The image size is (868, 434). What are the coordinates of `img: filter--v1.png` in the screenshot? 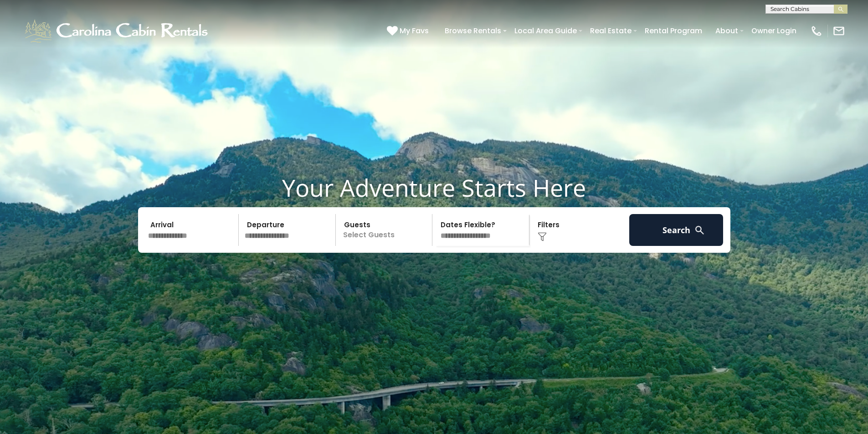 It's located at (542, 237).